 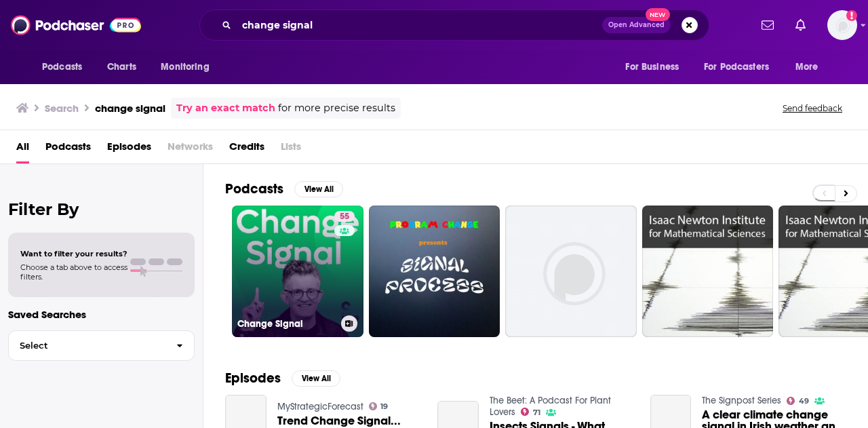 I want to click on span: Select, so click(x=87, y=345).